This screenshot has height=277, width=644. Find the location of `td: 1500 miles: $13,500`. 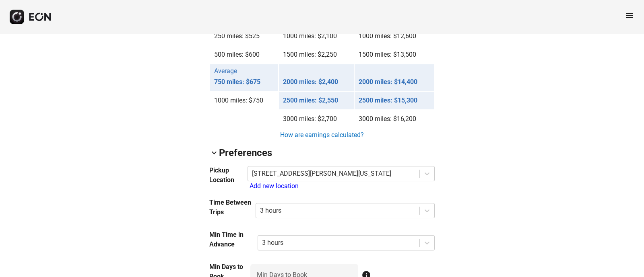

td: 1500 miles: $13,500 is located at coordinates (394, 54).